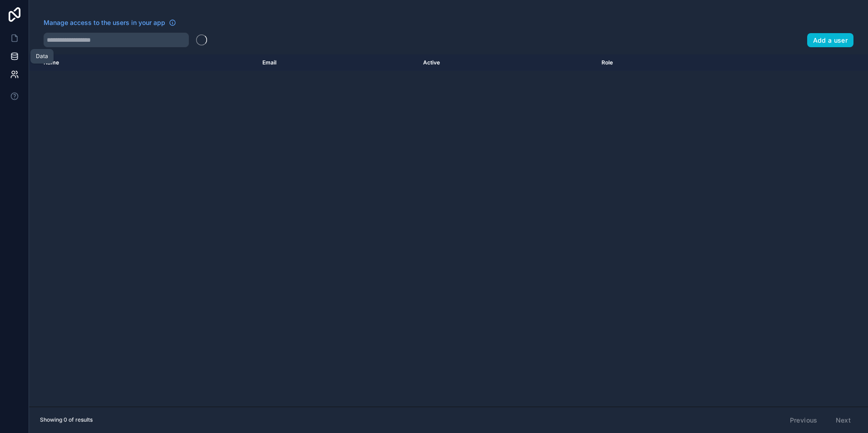 Image resolution: width=868 pixels, height=433 pixels. I want to click on th: Name, so click(143, 63).